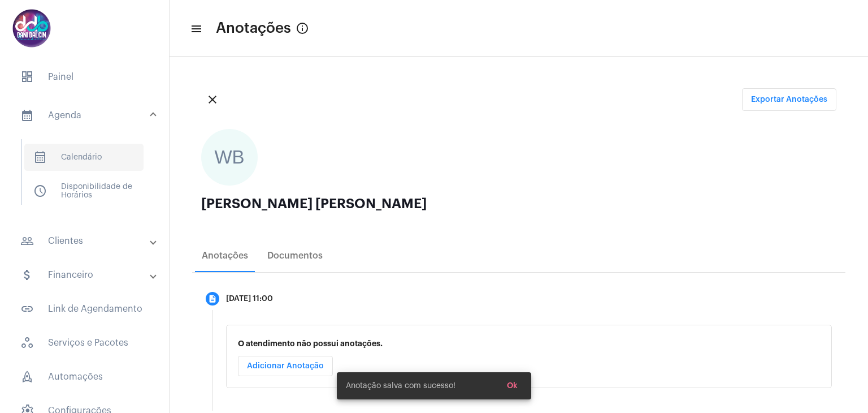  What do you see at coordinates (212, 99) in the screenshot?
I see `mat-icon: close` at bounding box center [212, 99].